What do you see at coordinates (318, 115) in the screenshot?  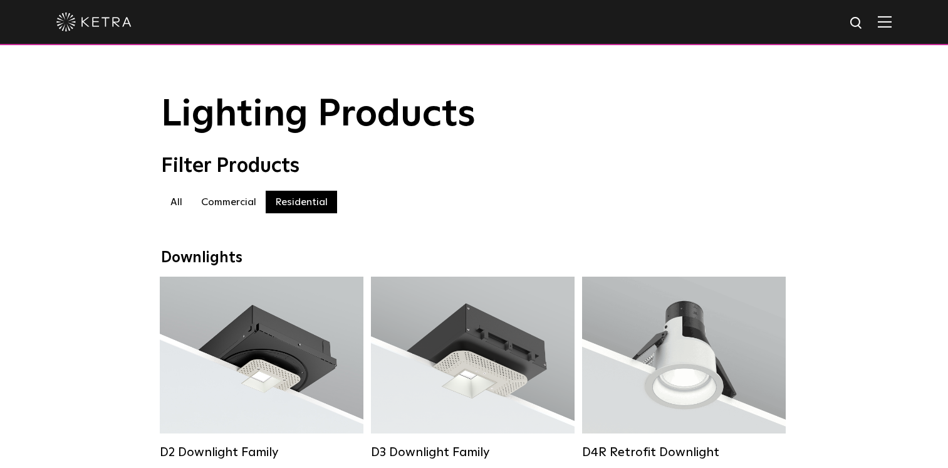 I see `span: Lighting Products` at bounding box center [318, 115].